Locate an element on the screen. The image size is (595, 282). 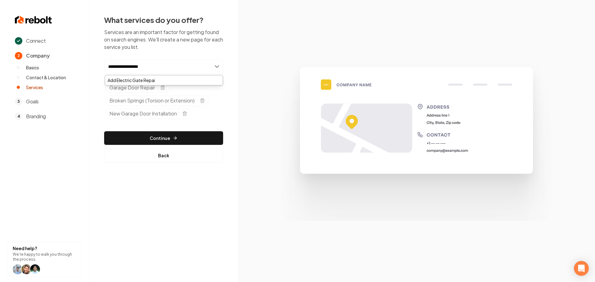
button: Back is located at coordinates (164, 155).